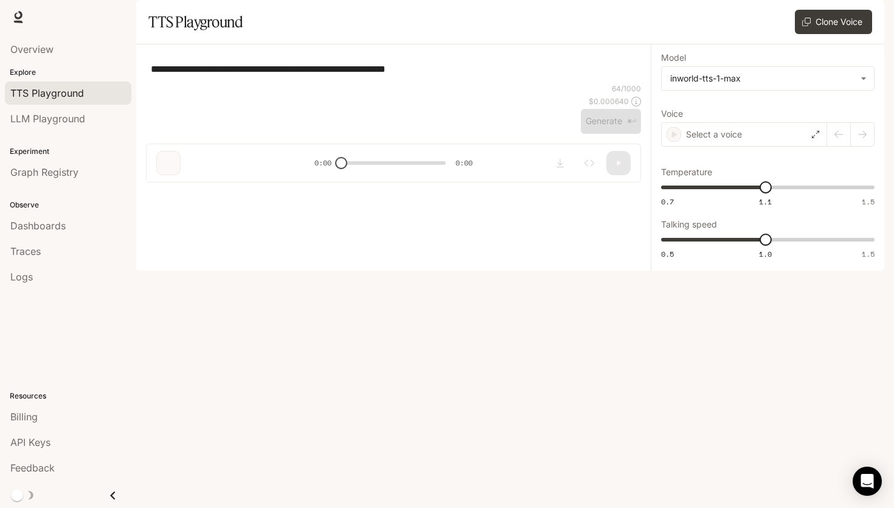  What do you see at coordinates (672, 114) in the screenshot?
I see `p: Voice` at bounding box center [672, 114].